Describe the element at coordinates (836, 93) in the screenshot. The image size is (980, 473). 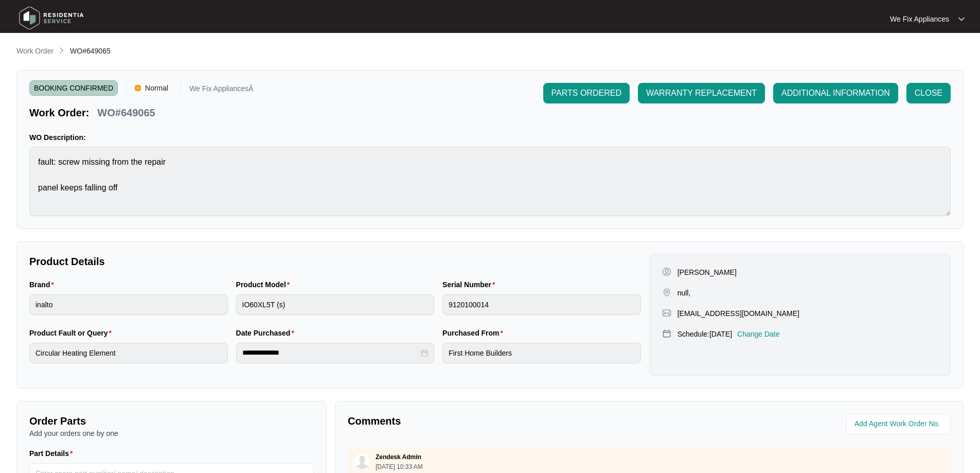
I see `button: ADDITIONAL INFORMATION` at that location.